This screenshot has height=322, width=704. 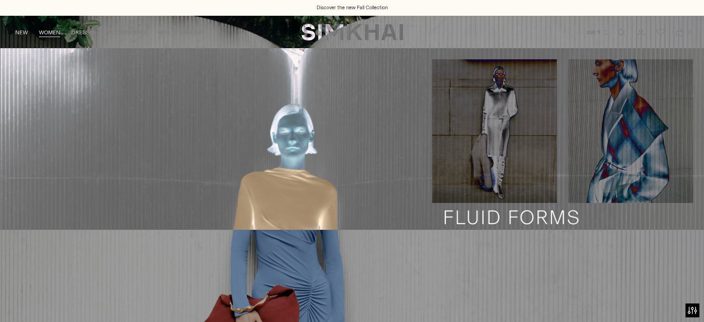 I want to click on a: SIMKHAI, so click(x=352, y=32).